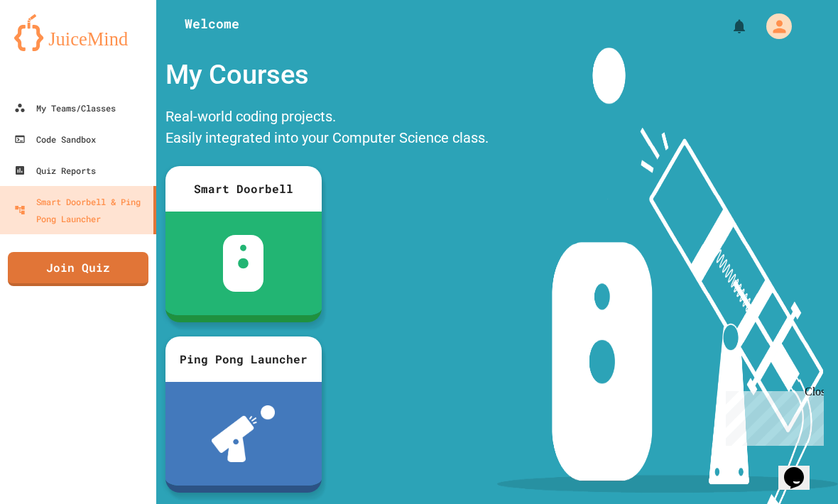 The image size is (838, 504). Describe the element at coordinates (81, 210) in the screenshot. I see `div: Smart Doorbell & Ping Pong Launcher` at that location.